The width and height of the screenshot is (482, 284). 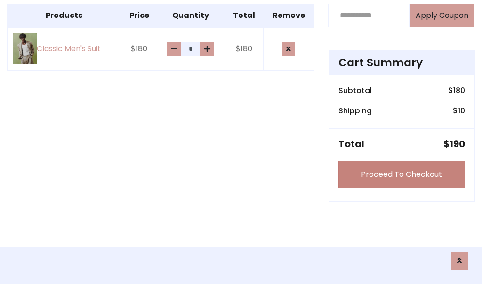 What do you see at coordinates (191, 16) in the screenshot?
I see `th: Quantity` at bounding box center [191, 16].